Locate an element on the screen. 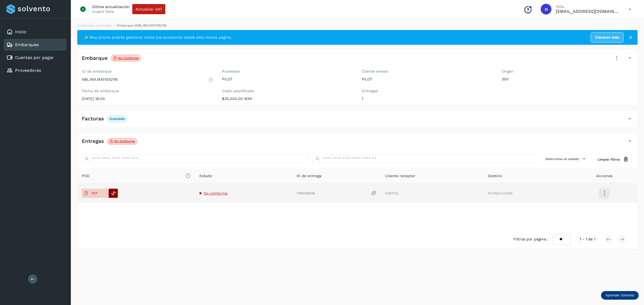  label: Proveedor is located at coordinates (288, 71).